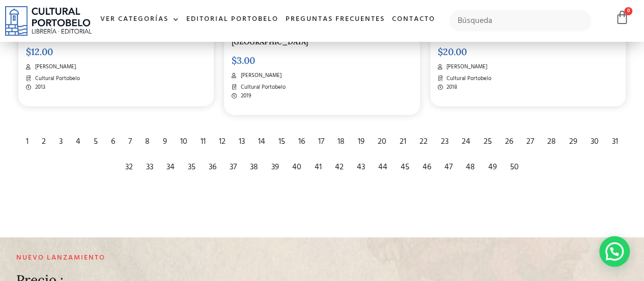  What do you see at coordinates (39, 51) in the screenshot?
I see `bdi: 12.00` at bounding box center [39, 51].